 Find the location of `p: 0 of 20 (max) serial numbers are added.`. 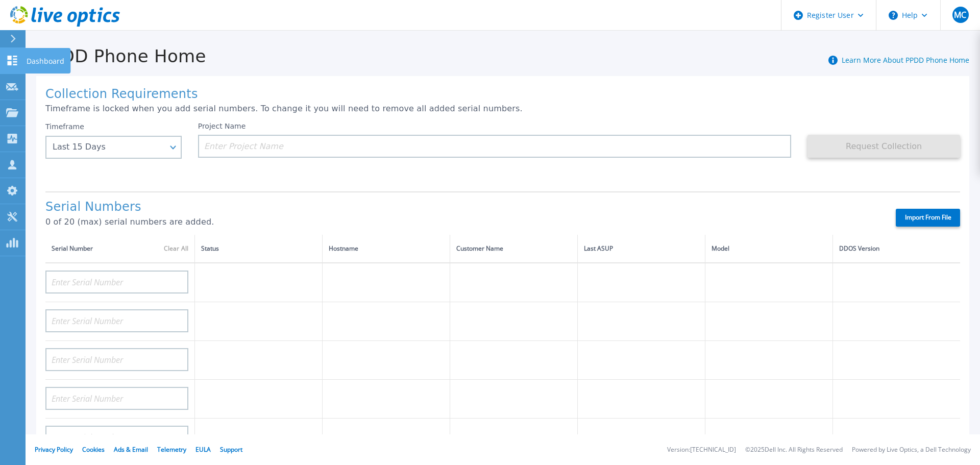

p: 0 of 20 (max) serial numbers are added. is located at coordinates (462, 222).